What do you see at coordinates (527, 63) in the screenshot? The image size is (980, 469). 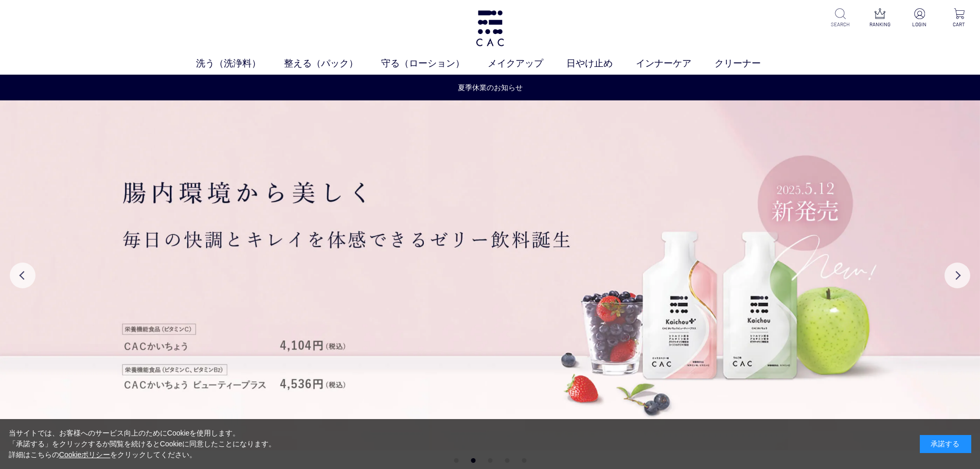 I see `a: メイクアップ` at bounding box center [527, 63].